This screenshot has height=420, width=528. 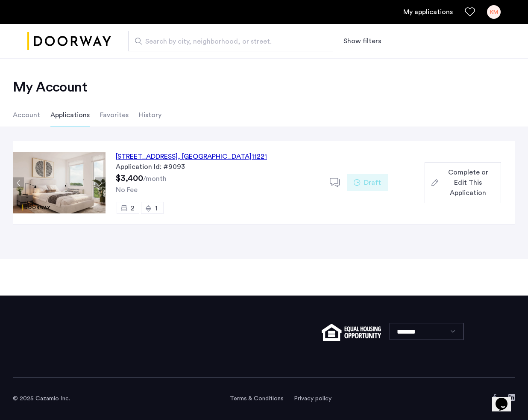 I want to click on span: $3,400, so click(x=130, y=178).